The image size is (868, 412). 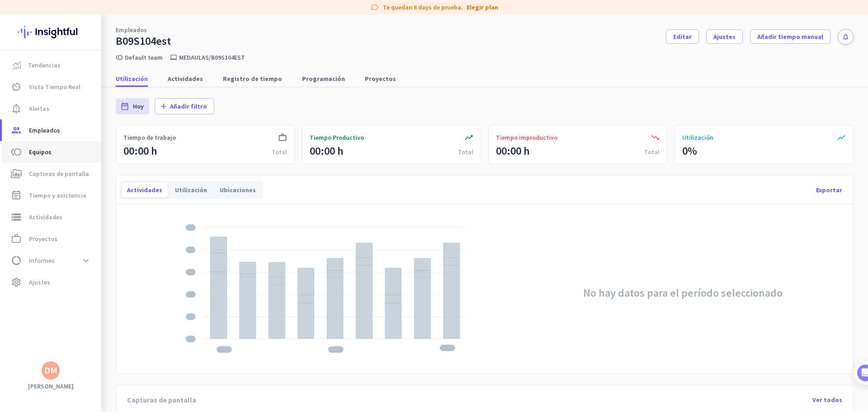 I want to click on button: Añadir tiempo manual, so click(x=790, y=36).